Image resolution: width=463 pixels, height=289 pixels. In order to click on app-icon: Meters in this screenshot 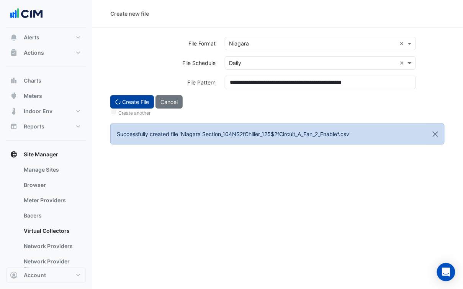, I will do `click(14, 96)`.